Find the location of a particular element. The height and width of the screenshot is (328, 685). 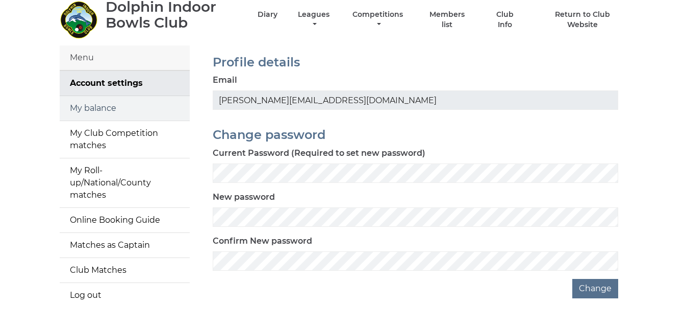

img: Dolphin Indoor Bowls Club is located at coordinates (79, 19).